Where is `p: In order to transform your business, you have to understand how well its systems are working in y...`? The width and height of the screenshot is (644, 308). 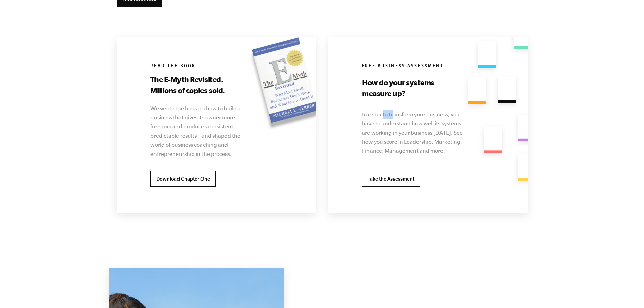 p: In order to transform your business, you have to understand how well its systems are working in y... is located at coordinates (414, 133).